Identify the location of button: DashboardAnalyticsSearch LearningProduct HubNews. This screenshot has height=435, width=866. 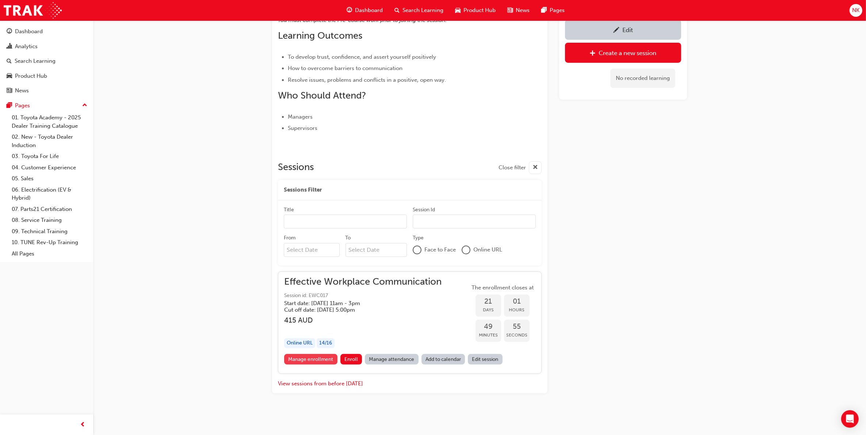
(46, 61).